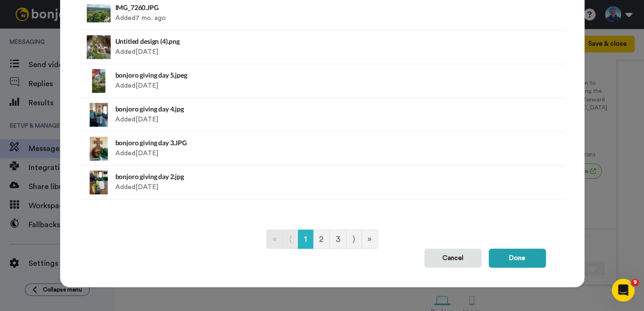 This screenshot has width=644, height=311. What do you see at coordinates (276, 75) in the screenshot?
I see `h4: bonjoro giving day 5.jpeg` at bounding box center [276, 75].